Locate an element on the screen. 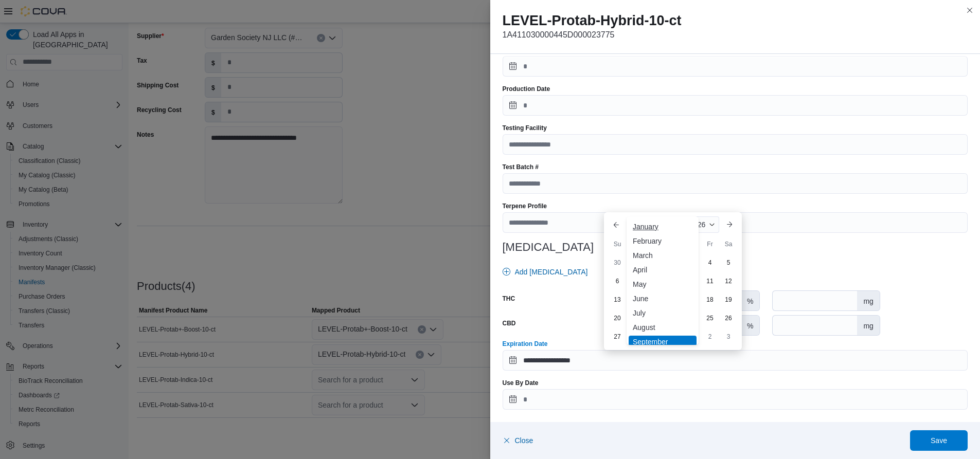  div: day-12 is located at coordinates (728, 281).